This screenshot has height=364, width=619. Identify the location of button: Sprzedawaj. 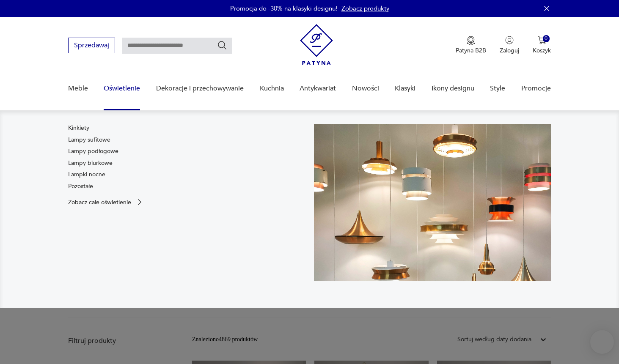
(91, 45).